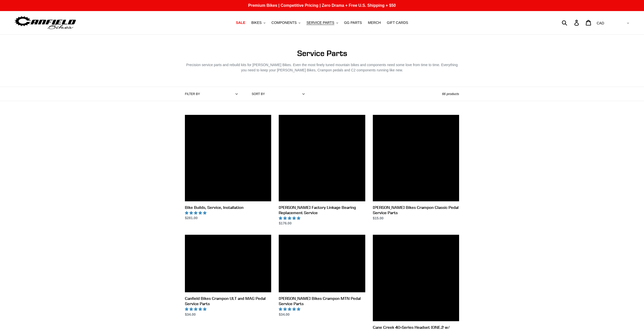 This screenshot has width=644, height=331. Describe the element at coordinates (240, 23) in the screenshot. I see `span: SALE` at that location.